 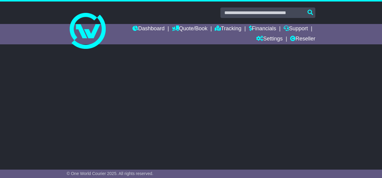 What do you see at coordinates (263, 29) in the screenshot?
I see `a: Financials` at bounding box center [263, 29].